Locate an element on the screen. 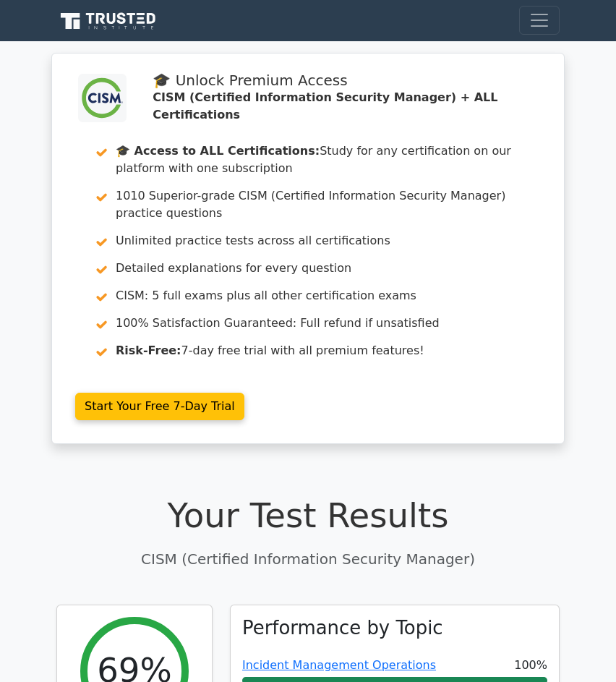 The height and width of the screenshot is (682, 616). p: CISM (Certified Information Security Manager) is located at coordinates (308, 559).